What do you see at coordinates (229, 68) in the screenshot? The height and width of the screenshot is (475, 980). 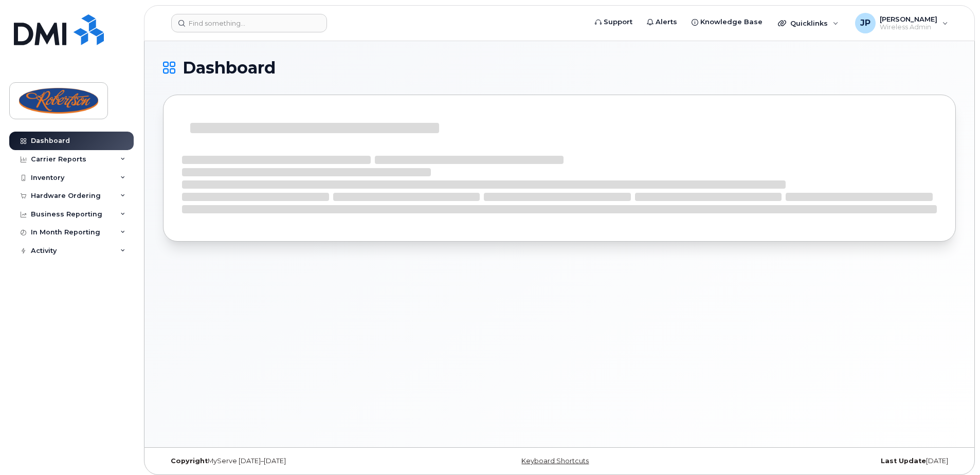 I see `span: Dashboard` at bounding box center [229, 68].